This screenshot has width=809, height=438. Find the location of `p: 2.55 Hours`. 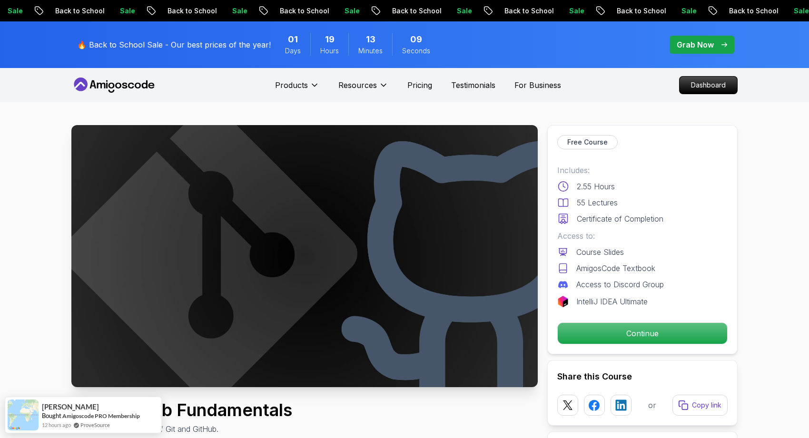

p: 2.55 Hours is located at coordinates (596, 187).